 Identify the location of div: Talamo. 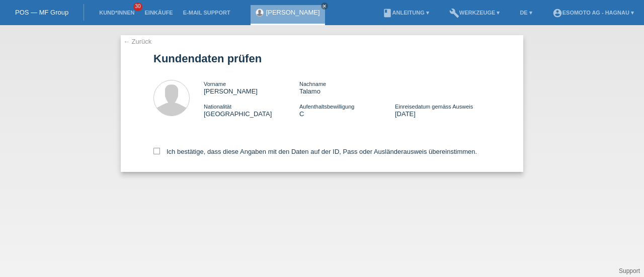
(347, 87).